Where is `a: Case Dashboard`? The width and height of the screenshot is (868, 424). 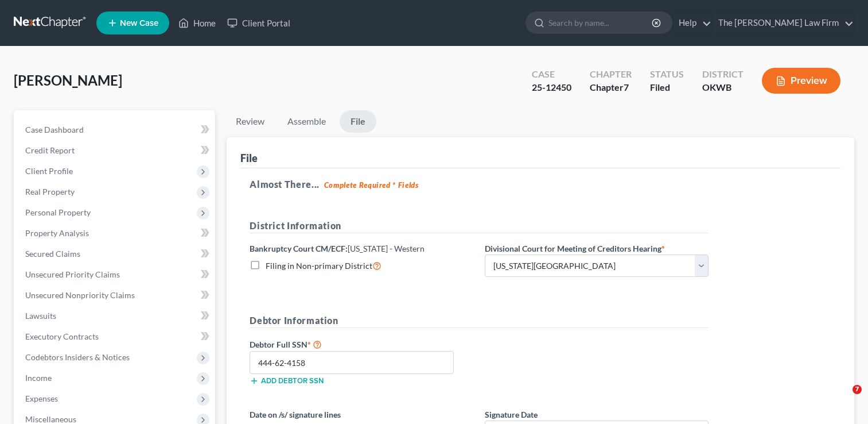 a: Case Dashboard is located at coordinates (116, 130).